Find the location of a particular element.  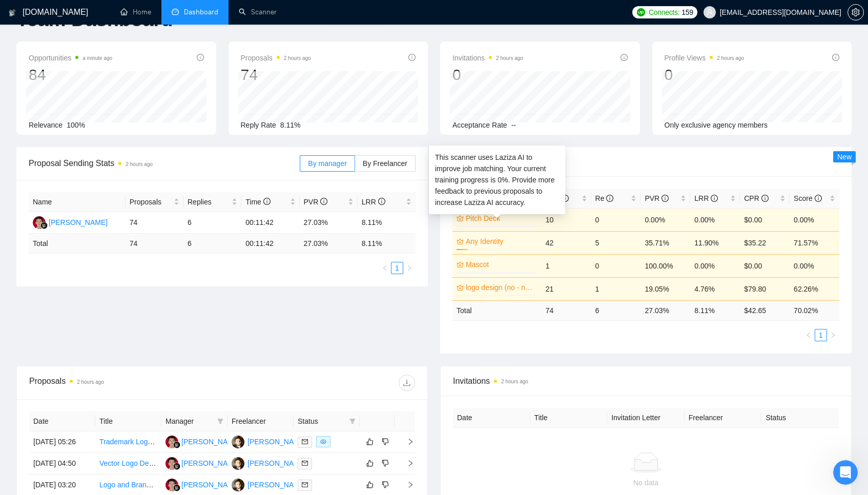

span: 159 is located at coordinates (687, 13).